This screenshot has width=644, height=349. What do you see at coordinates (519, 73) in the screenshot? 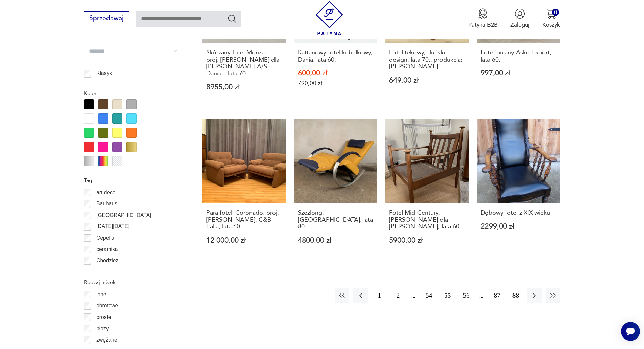
I see `p: 997,00 zł` at bounding box center [519, 73].